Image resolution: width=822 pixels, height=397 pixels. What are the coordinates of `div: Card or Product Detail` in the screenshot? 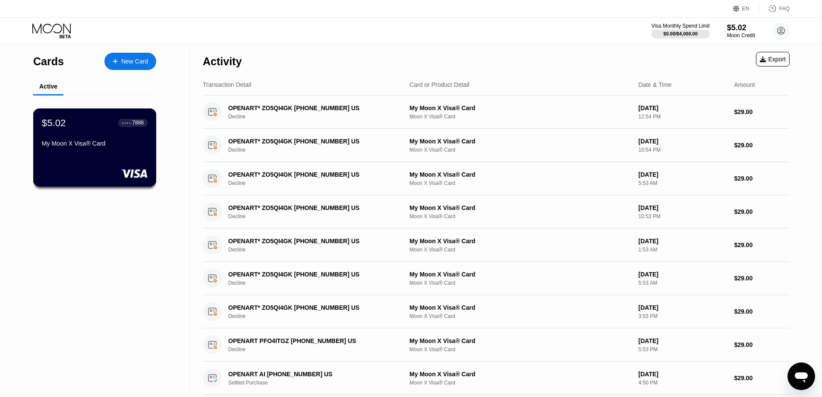 It's located at (439, 85).